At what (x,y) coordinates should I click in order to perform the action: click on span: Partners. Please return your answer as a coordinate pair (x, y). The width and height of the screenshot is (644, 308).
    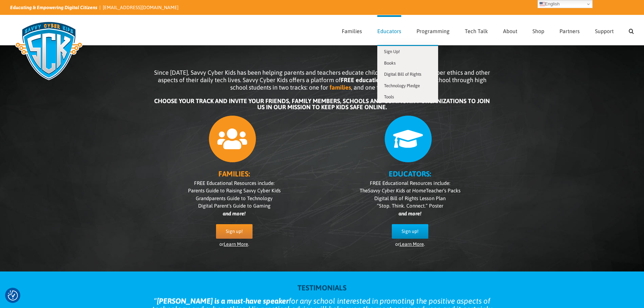
    Looking at the image, I should click on (570, 31).